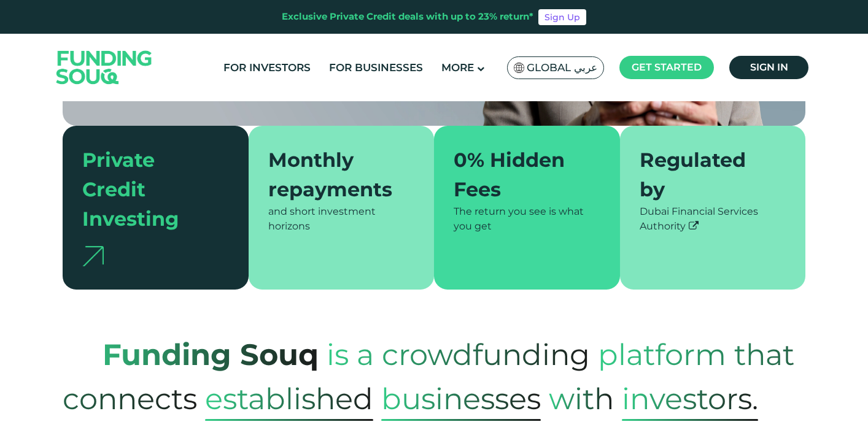 Image resolution: width=868 pixels, height=446 pixels. I want to click on a: Sign Up, so click(563, 17).